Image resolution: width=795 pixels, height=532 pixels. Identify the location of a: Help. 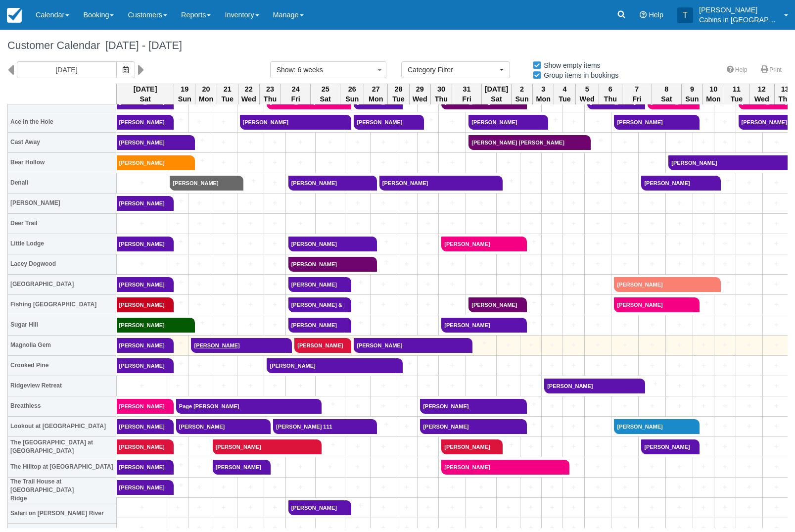
(737, 70).